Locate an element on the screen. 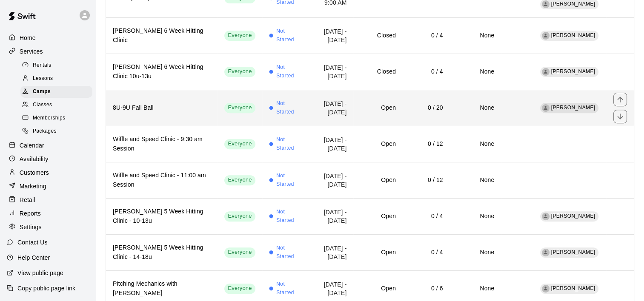 This screenshot has width=644, height=301. p: Calendar is located at coordinates (32, 145).